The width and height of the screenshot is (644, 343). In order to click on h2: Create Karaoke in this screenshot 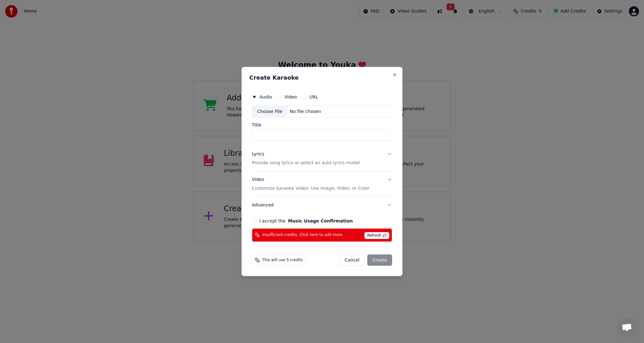, I will do `click(322, 77)`.